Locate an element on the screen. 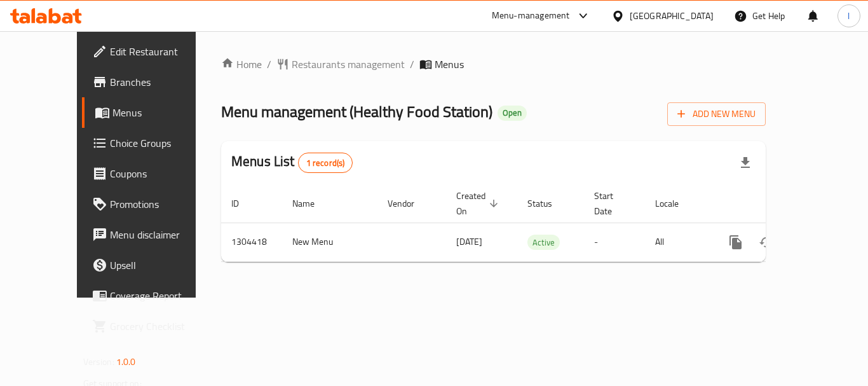 The width and height of the screenshot is (868, 386). span: Created On is located at coordinates (479, 204).